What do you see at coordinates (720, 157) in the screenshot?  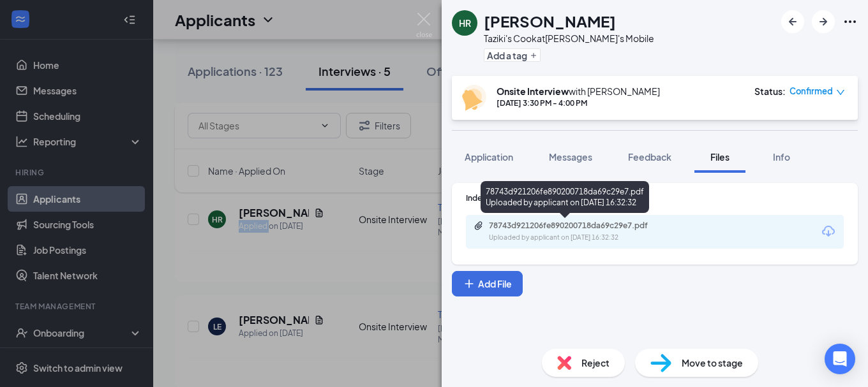 I see `span: Files` at bounding box center [720, 157].